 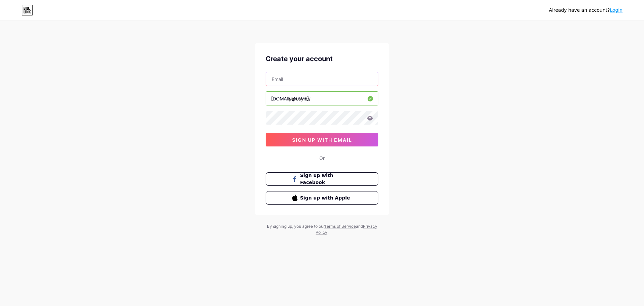 I want to click on div: Already have an account?, so click(x=586, y=10).